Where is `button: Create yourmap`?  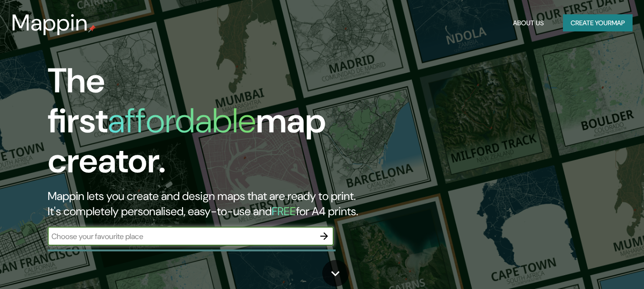 button: Create yourmap is located at coordinates (598, 23).